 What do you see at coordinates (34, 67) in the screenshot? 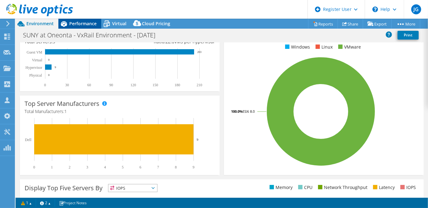
I see `text: Hypervisor` at bounding box center [34, 67].